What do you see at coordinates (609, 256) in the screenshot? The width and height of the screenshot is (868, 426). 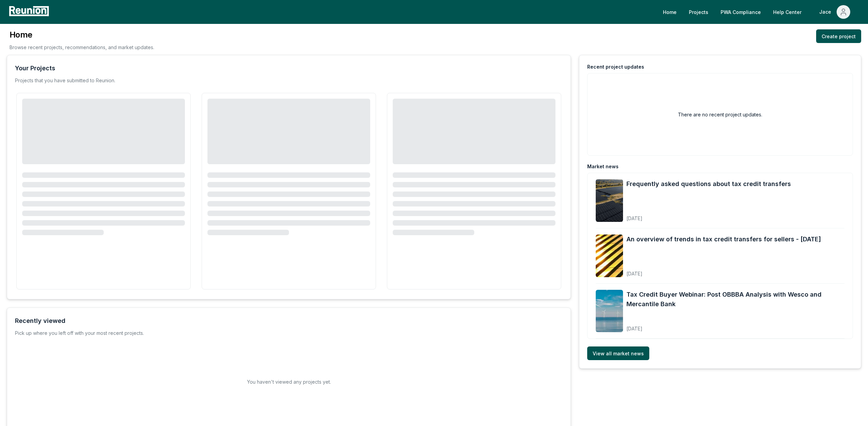 I see `a: An overview of trends in tax credit transfers for sellers - September 2025` at bounding box center [609, 256].